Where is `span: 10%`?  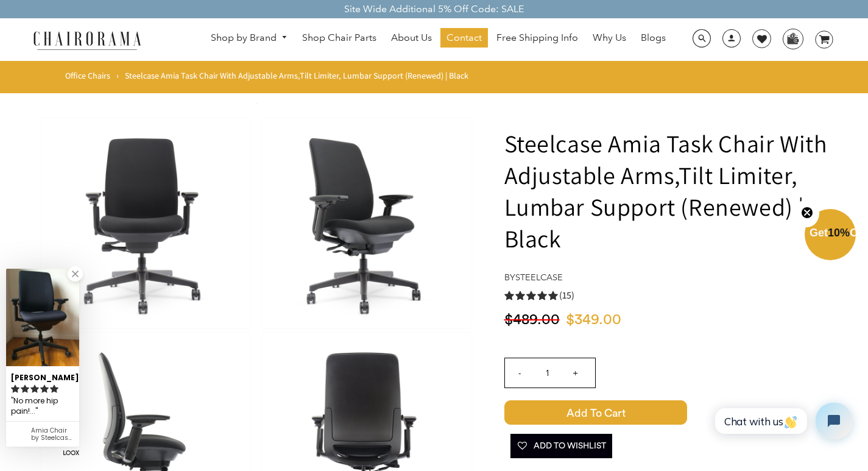 span: 10% is located at coordinates (839, 233).